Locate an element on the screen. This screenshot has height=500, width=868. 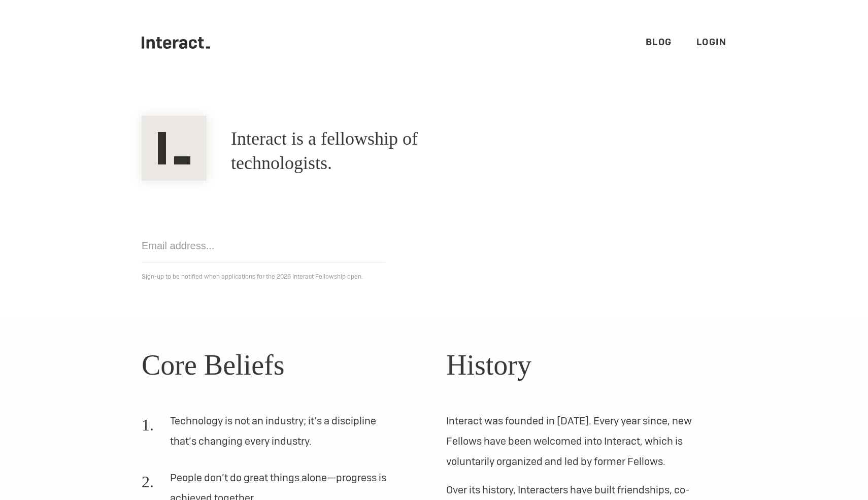
a: Login is located at coordinates (712, 41).